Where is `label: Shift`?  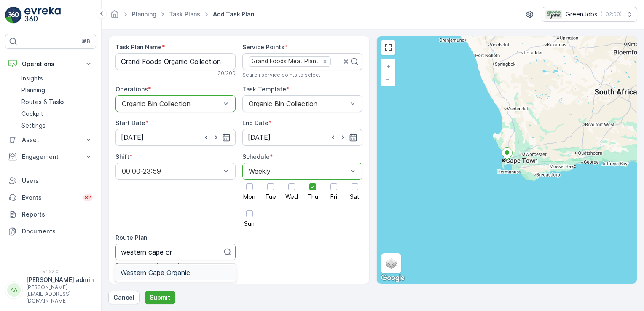 label: Shift is located at coordinates (122, 156).